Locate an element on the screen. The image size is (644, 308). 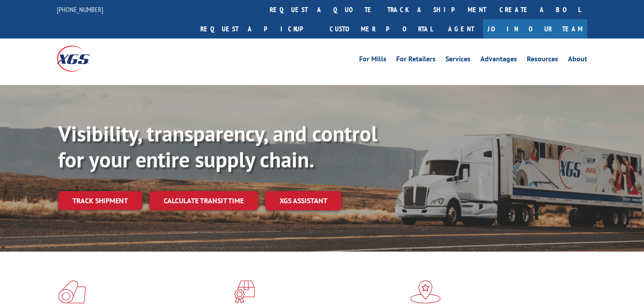
a: Advantages is located at coordinates (499, 60).